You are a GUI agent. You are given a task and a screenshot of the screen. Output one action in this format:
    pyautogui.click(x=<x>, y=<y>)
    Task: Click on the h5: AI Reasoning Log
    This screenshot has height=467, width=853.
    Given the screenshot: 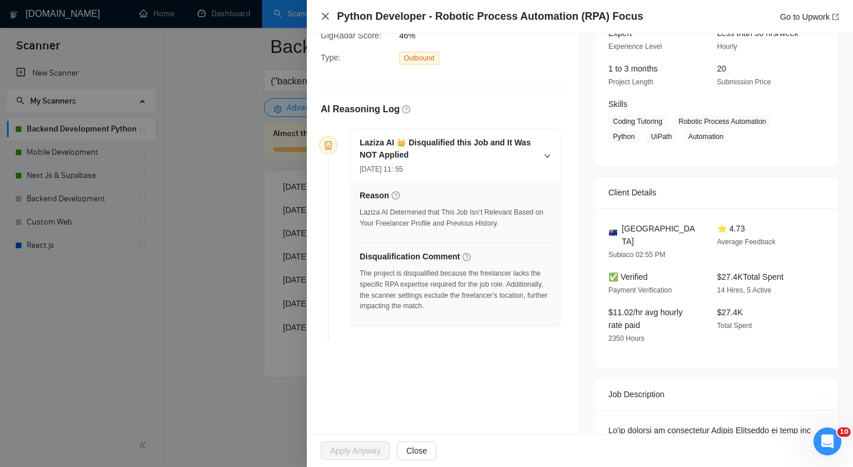 What is the action you would take?
    pyautogui.click(x=360, y=109)
    